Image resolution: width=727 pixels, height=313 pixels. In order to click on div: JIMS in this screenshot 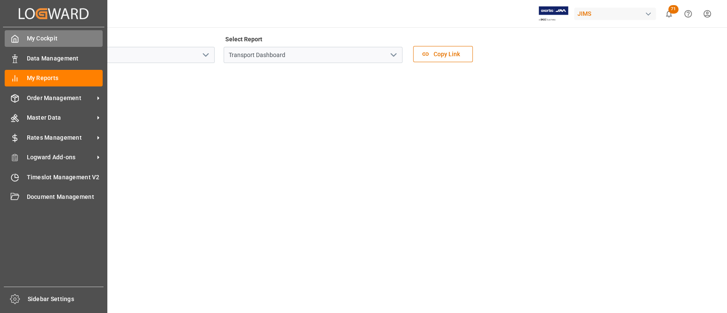, I will do `click(615, 14)`.